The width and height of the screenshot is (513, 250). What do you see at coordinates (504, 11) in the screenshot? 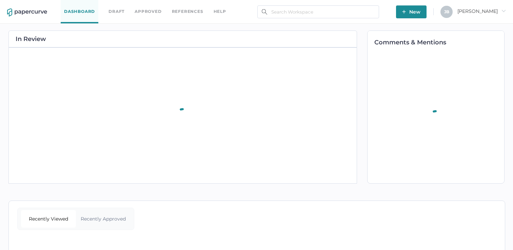
I see `i: arrow_right` at bounding box center [504, 11].